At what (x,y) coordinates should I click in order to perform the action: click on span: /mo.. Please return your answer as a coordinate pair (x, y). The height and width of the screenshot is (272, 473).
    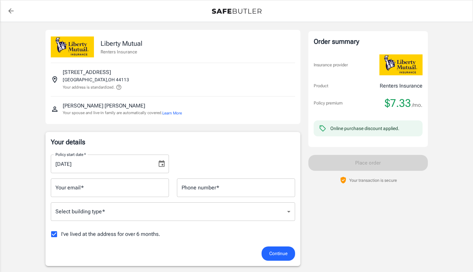
    Looking at the image, I should click on (417, 105).